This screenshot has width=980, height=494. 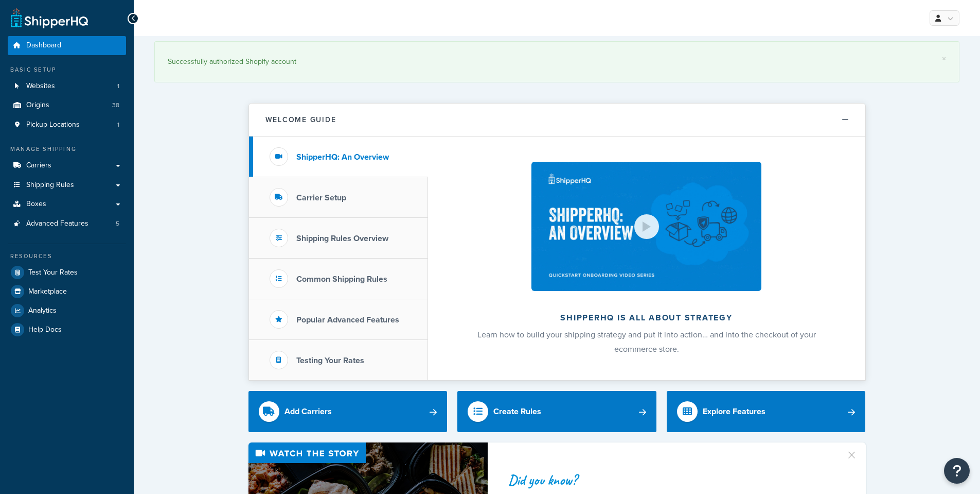 I want to click on li: Websites, so click(x=67, y=86).